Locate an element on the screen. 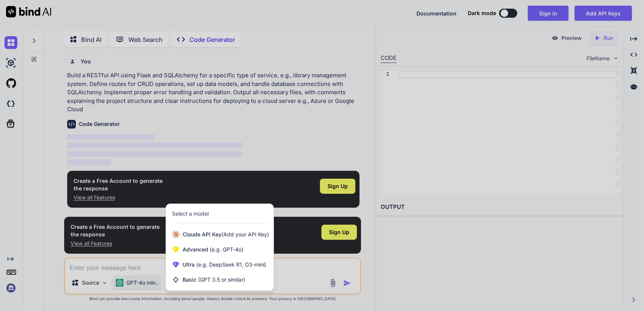 This screenshot has width=644, height=311. span: Advanced is located at coordinates (213, 250).